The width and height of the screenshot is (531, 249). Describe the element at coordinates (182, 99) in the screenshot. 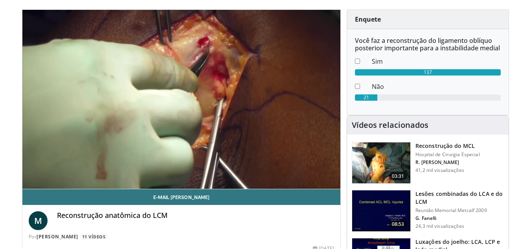

I see `video-js: Video Player` at that location.